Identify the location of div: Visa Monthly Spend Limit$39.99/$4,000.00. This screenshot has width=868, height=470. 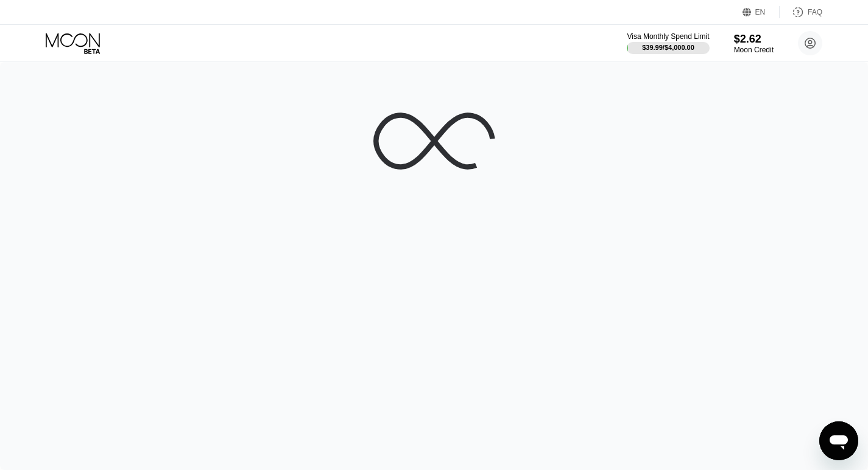
(667, 43).